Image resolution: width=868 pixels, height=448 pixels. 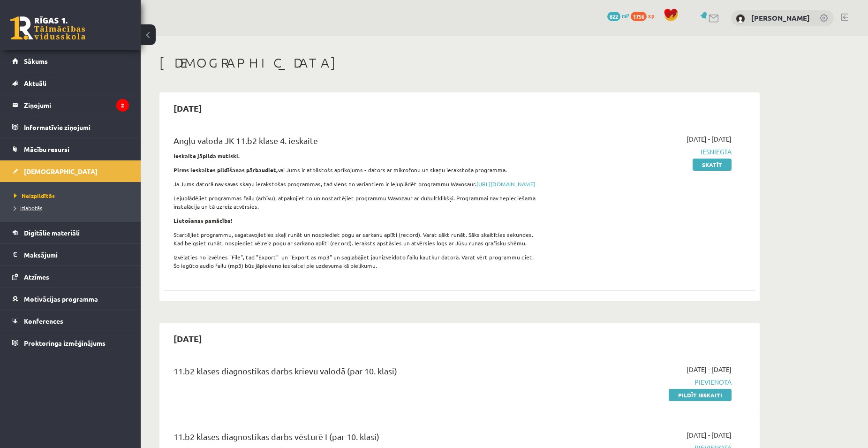 I want to click on span: Atzīmes, so click(x=37, y=277).